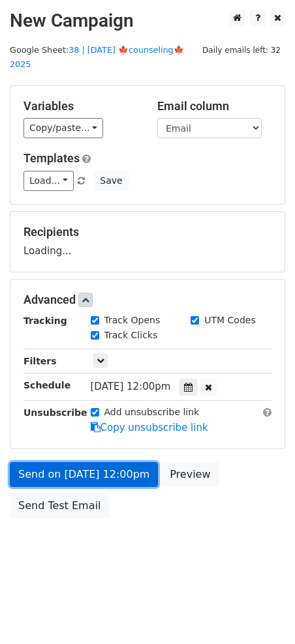 This screenshot has width=295, height=644. I want to click on h2: New Campaign, so click(148, 21).